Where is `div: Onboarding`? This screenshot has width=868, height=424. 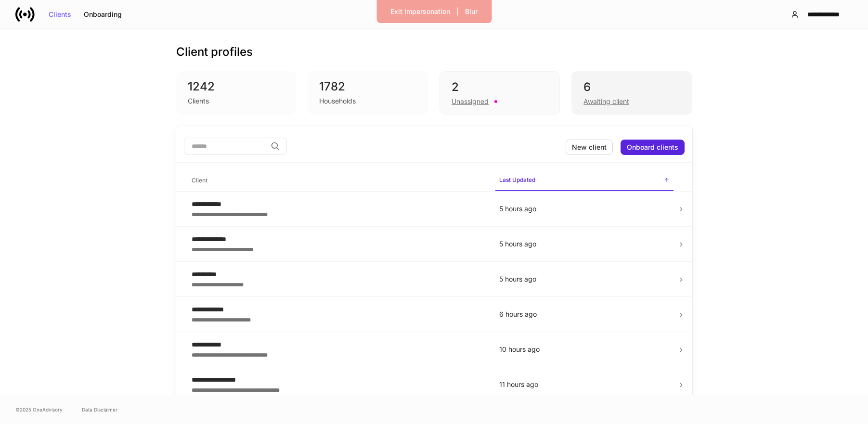 div: Onboarding is located at coordinates (103, 15).